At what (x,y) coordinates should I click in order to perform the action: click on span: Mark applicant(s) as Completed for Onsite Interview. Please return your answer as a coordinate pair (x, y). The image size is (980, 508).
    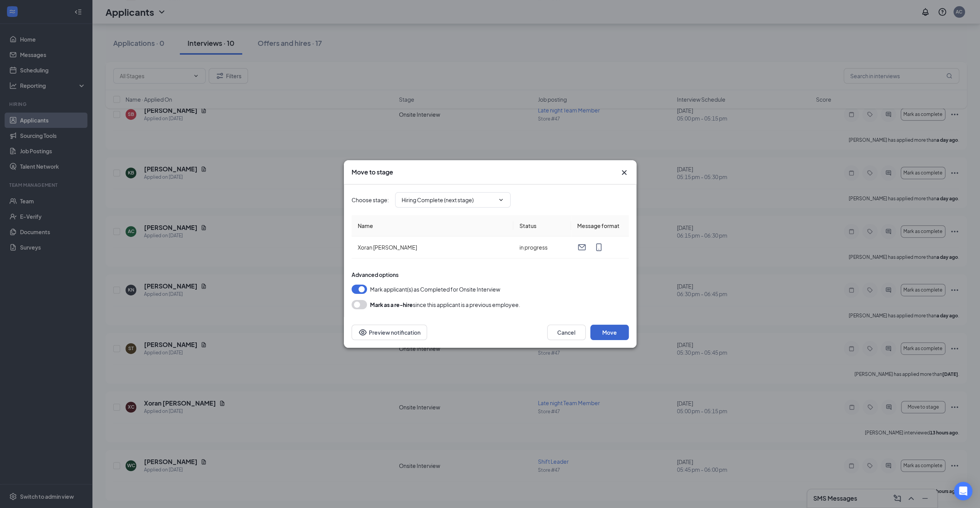
    Looking at the image, I should click on (435, 290).